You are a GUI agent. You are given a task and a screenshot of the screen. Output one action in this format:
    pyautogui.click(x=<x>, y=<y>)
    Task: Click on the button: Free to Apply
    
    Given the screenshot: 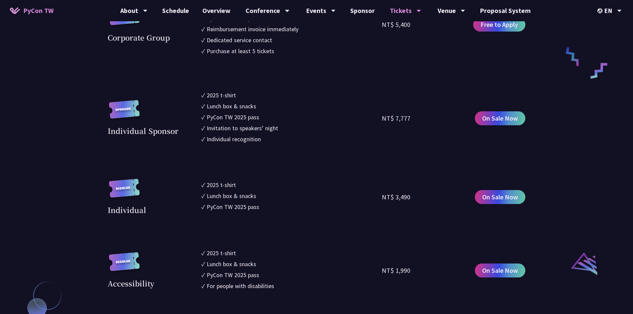 What is the action you would take?
    pyautogui.click(x=499, y=25)
    